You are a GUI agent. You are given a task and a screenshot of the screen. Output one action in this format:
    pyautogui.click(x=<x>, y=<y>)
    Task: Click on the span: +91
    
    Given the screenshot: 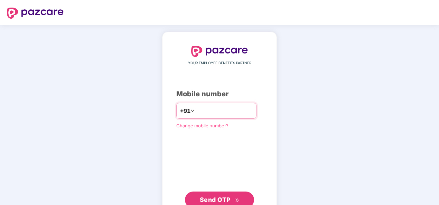 What is the action you would take?
    pyautogui.click(x=185, y=111)
    